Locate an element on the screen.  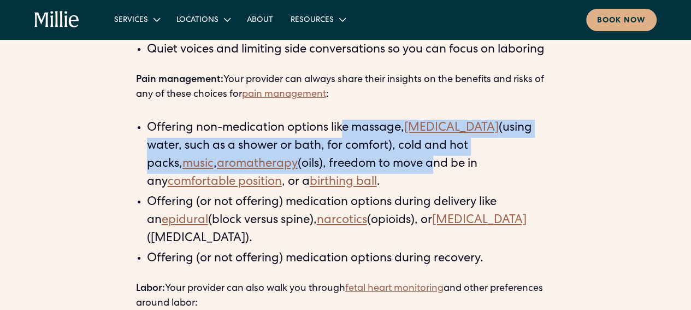
a: birthing ball is located at coordinates (343, 182).